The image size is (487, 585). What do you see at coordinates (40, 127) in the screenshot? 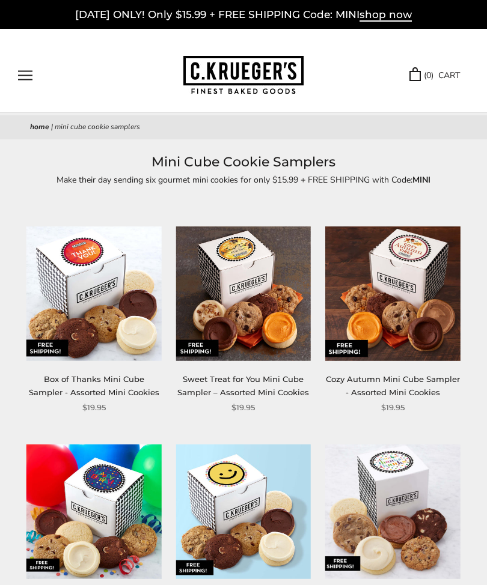
I see `a: Home` at bounding box center [40, 127].